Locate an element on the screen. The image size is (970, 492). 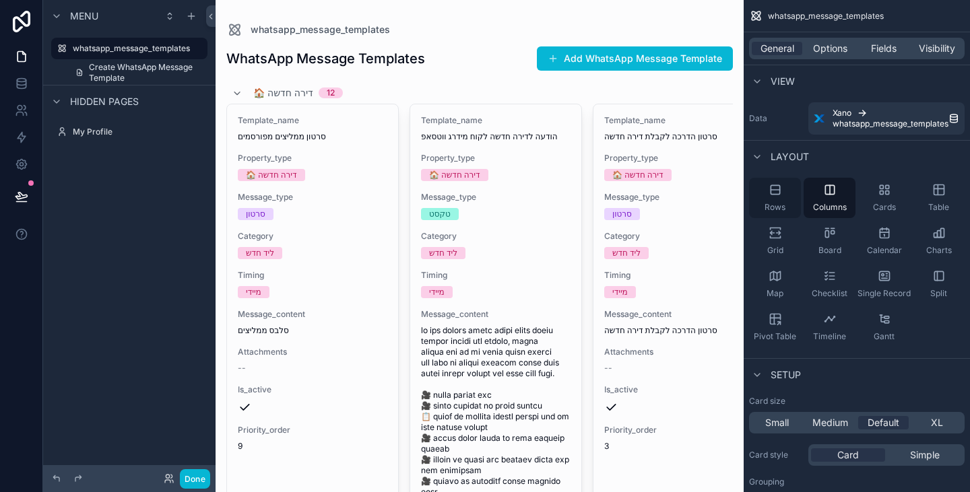
button: Charts is located at coordinates (938, 241).